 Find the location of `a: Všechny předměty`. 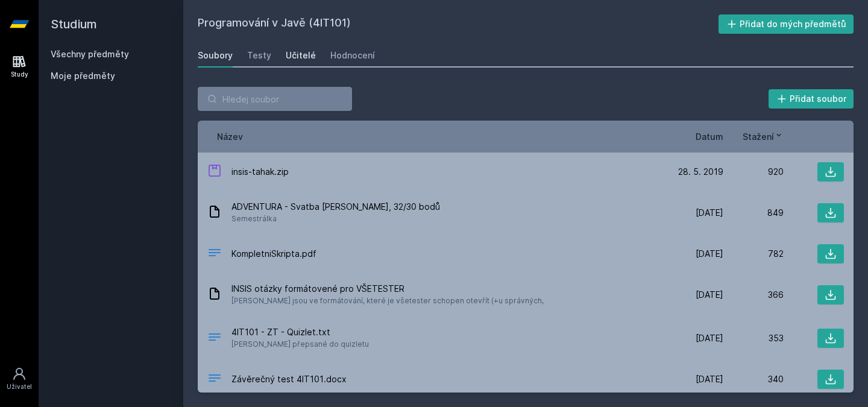

a: Všechny předměty is located at coordinates (90, 53).